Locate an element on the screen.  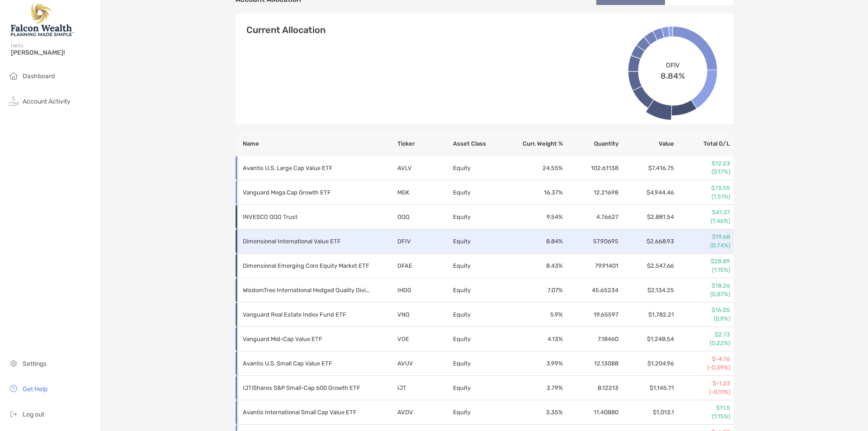
p: (0.22%) is located at coordinates (703, 344).